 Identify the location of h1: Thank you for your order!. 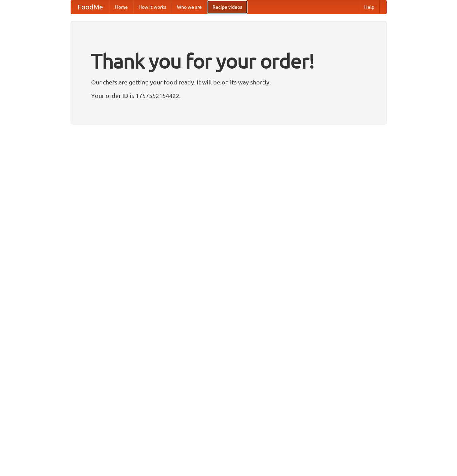
(228, 60).